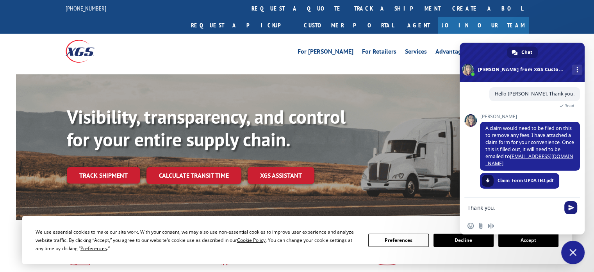 This screenshot has height=272, width=594. What do you see at coordinates (251, 240) in the screenshot?
I see `span: Cookie Policy` at bounding box center [251, 240].